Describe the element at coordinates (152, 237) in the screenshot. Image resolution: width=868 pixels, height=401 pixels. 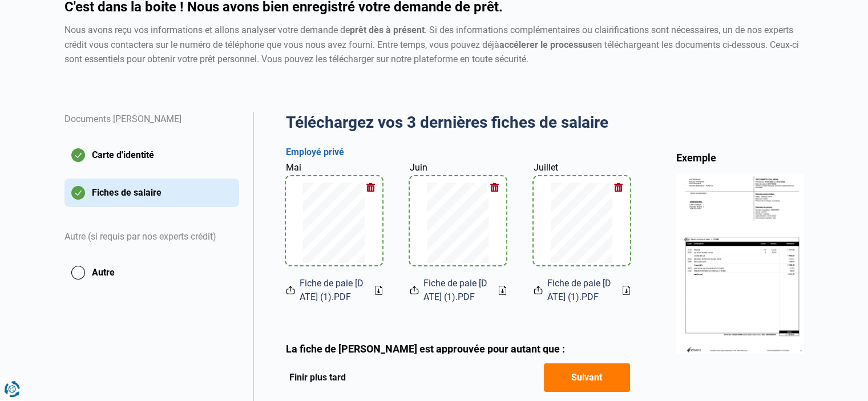
I see `div: Autre (si requis par nos experts crédit)` at that location.